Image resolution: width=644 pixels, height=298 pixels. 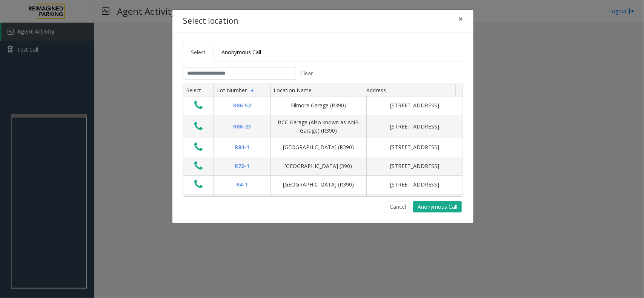 What do you see at coordinates (242, 147) in the screenshot?
I see `div: R84-1` at bounding box center [242, 147].